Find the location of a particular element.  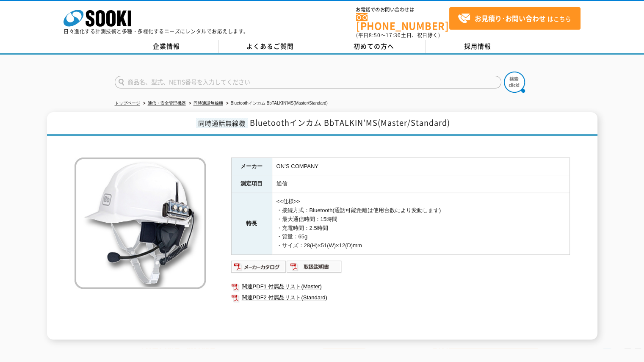

th: 特長 is located at coordinates (252, 224).